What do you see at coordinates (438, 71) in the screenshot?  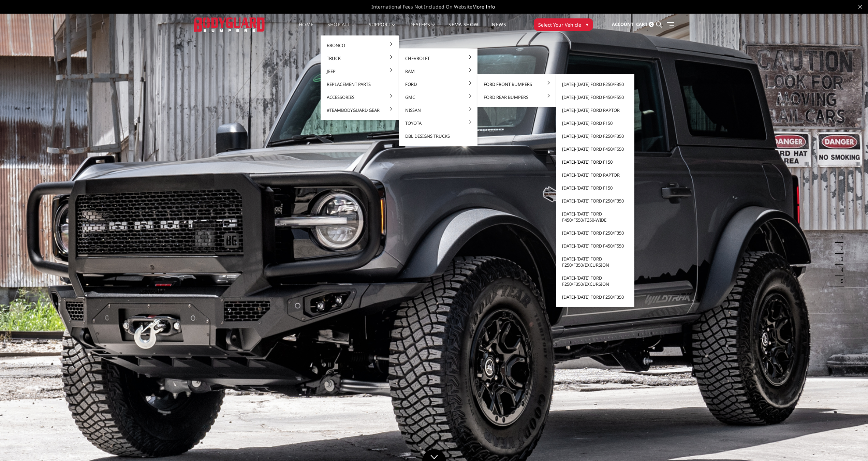 I see `a: Ram` at bounding box center [438, 71].